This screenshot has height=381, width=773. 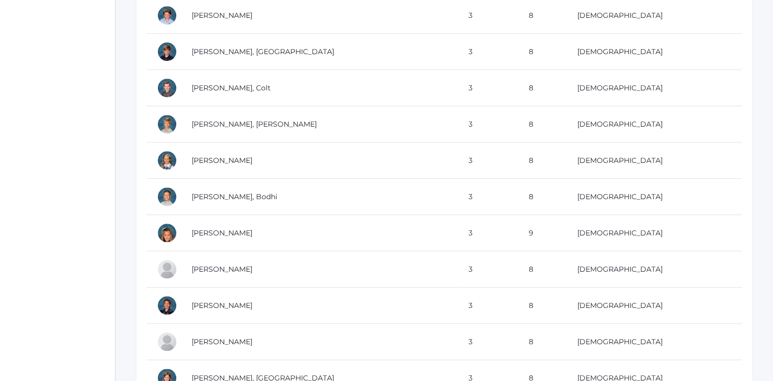 I want to click on div: Curren Morrell, so click(x=167, y=124).